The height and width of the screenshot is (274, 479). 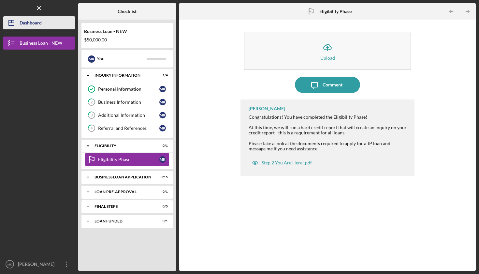 What do you see at coordinates (123, 192) in the screenshot?
I see `div: LOAN PRE-APPROVAL` at bounding box center [123, 192].